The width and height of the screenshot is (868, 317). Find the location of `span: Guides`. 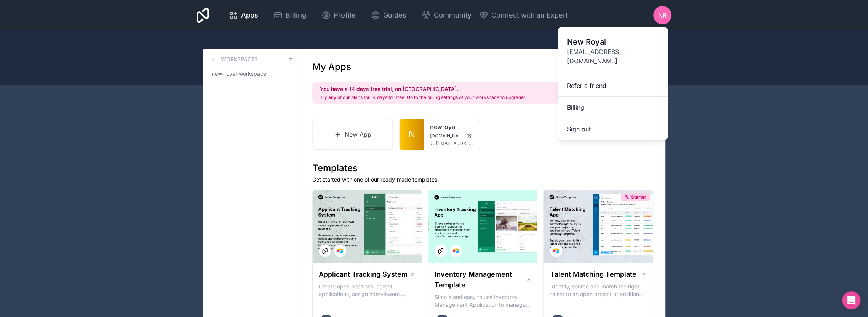

span: Guides is located at coordinates (395, 15).